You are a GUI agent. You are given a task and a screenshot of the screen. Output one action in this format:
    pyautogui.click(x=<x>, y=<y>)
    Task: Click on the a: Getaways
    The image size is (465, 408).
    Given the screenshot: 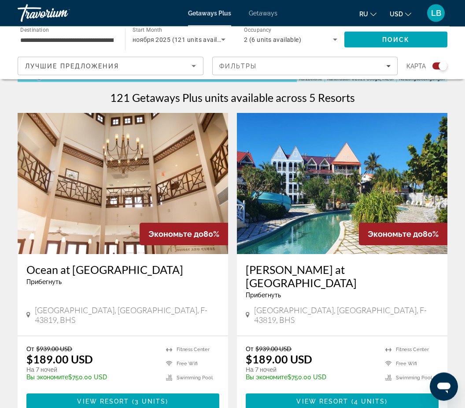 What is the action you would take?
    pyautogui.click(x=263, y=13)
    